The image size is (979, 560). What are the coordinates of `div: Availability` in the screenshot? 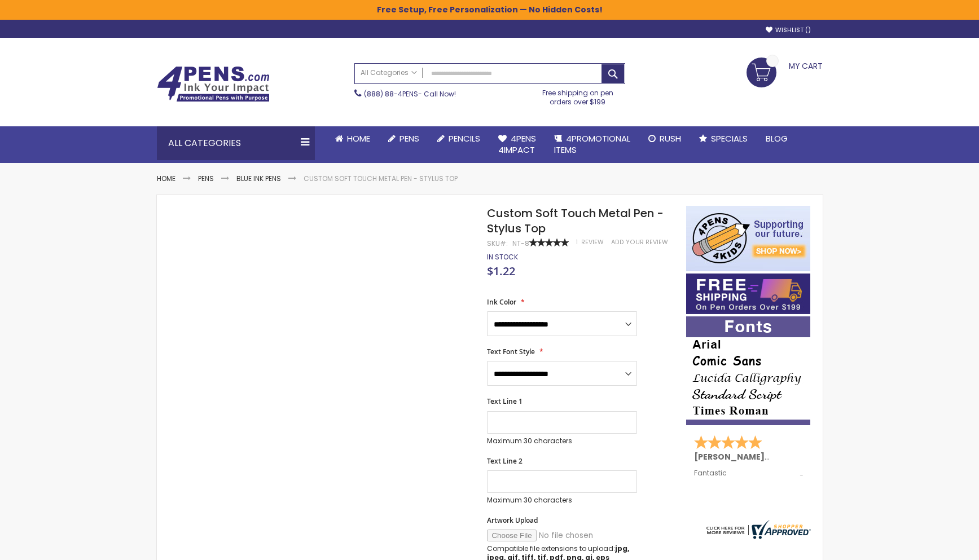 It's located at (502, 257).